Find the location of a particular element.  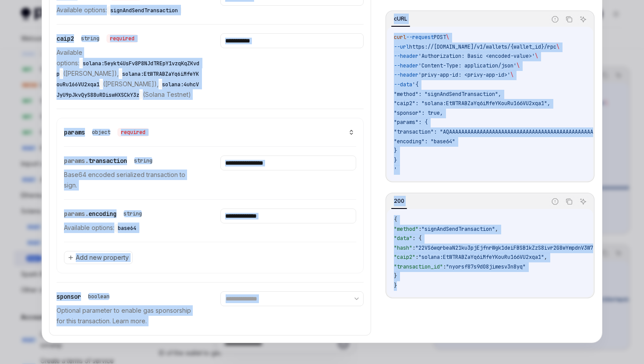

p: Base64 encoded serialized transaction to sign. is located at coordinates (131, 180).